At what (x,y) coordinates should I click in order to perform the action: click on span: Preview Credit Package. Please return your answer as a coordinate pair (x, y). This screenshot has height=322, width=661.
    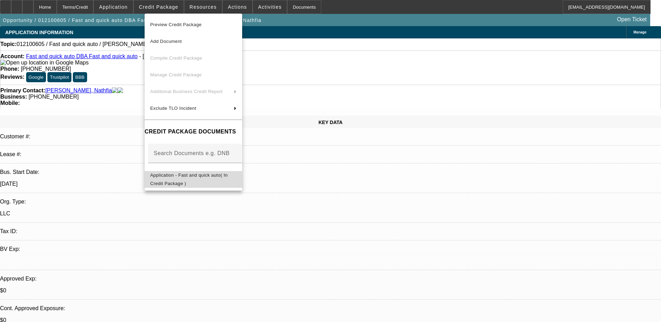
    Looking at the image, I should click on (176, 24).